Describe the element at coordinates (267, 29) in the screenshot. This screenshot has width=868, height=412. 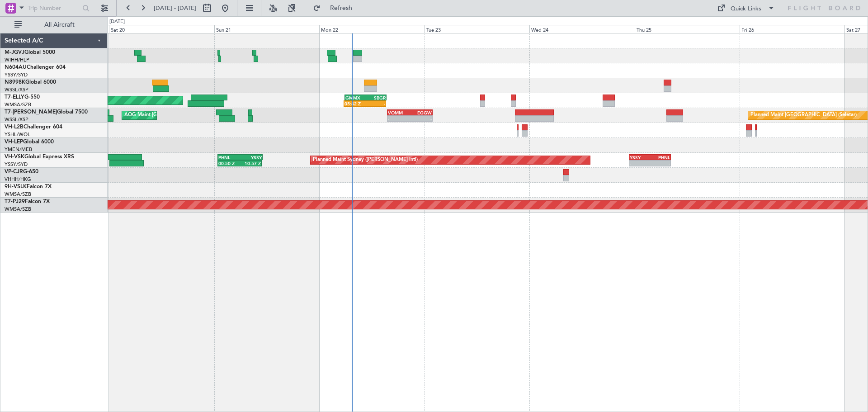
I see `div: Sun 21` at that location.